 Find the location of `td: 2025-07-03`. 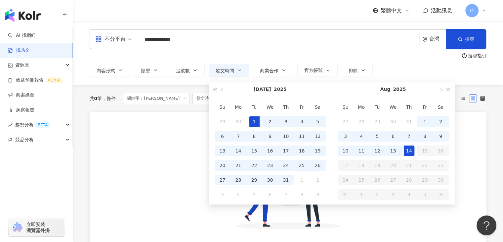

td: 2025-07-03 is located at coordinates (286, 121).